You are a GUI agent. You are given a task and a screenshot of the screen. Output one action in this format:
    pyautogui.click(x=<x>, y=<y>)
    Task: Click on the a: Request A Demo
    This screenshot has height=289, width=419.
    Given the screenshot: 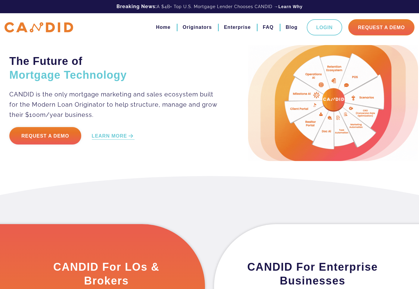 What is the action you would take?
    pyautogui.click(x=381, y=27)
    